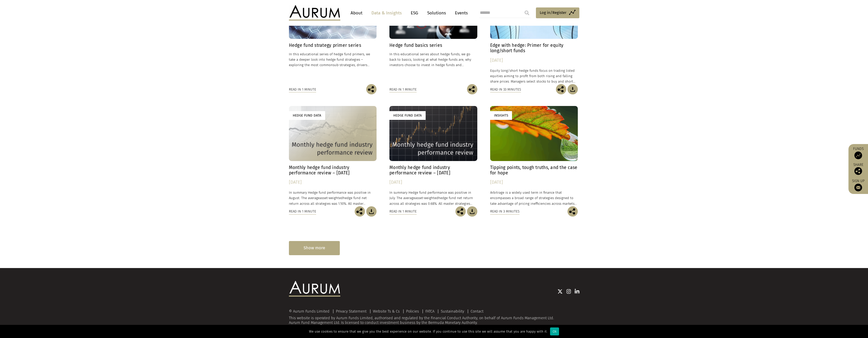  I want to click on p: Equity long/short hedge funds focus on trading listed equities aiming to profit from both rising ..., so click(534, 76).